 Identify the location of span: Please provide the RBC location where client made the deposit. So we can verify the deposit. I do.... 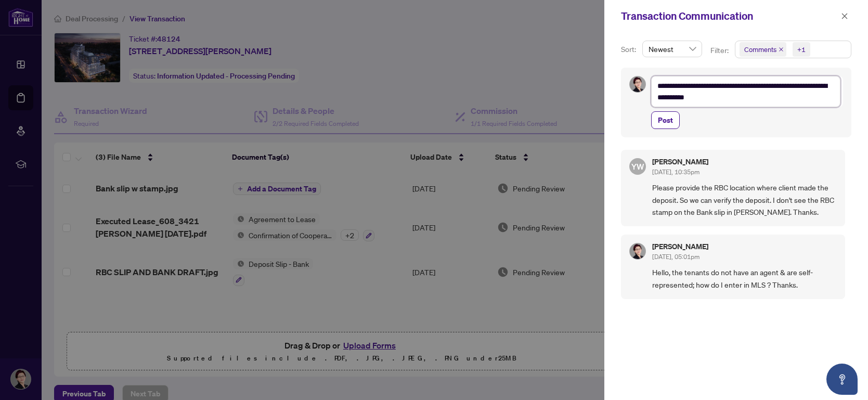
(744, 200).